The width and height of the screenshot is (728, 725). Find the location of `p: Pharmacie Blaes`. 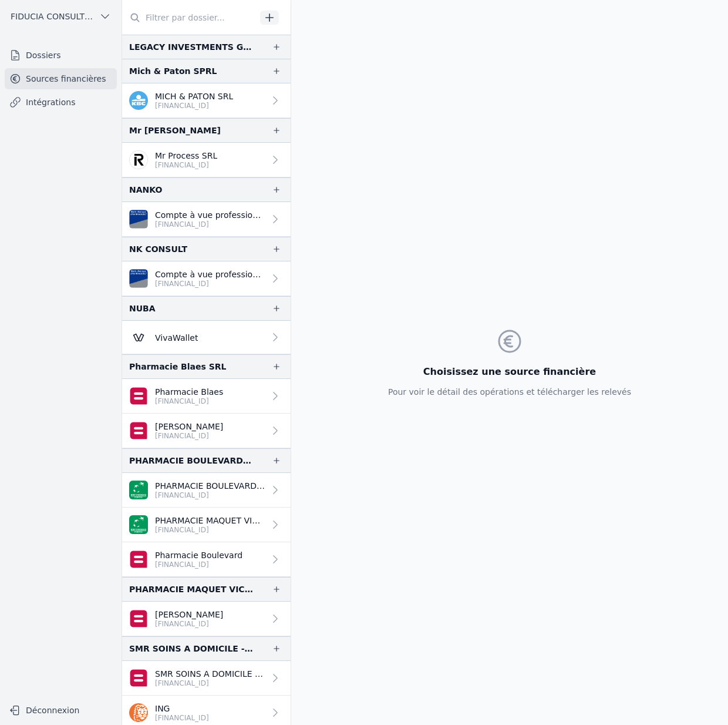

p: Pharmacie Blaes is located at coordinates (189, 392).